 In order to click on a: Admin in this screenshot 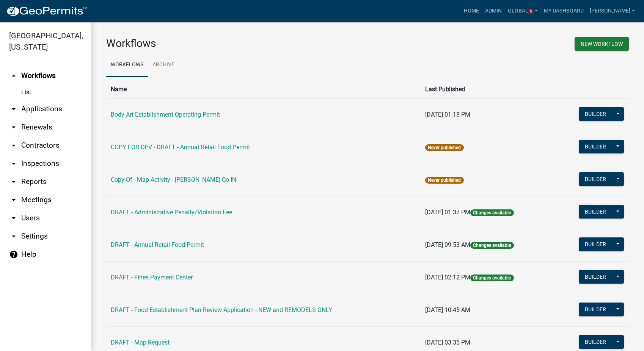, I will do `click(493, 11)`.